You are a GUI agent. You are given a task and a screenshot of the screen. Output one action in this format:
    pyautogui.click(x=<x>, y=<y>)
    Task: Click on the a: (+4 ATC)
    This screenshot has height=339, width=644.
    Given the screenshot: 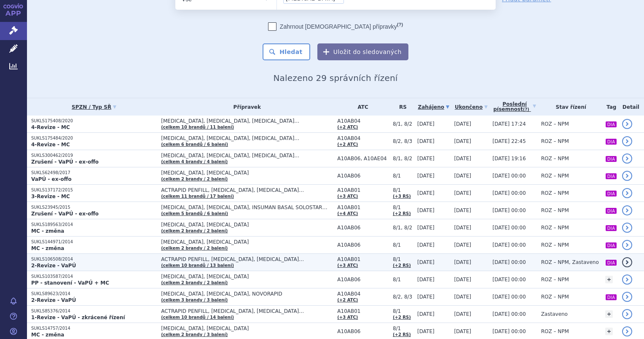 What is the action you would take?
    pyautogui.click(x=347, y=213)
    